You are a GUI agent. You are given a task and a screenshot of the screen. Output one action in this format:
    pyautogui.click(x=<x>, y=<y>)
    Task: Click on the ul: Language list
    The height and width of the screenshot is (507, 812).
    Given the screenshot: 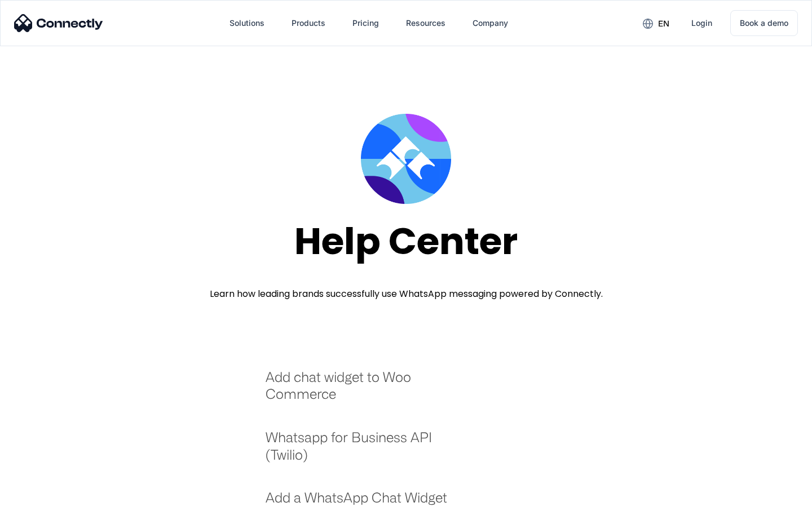 What is the action you would take?
    pyautogui.click(x=45, y=496)
    